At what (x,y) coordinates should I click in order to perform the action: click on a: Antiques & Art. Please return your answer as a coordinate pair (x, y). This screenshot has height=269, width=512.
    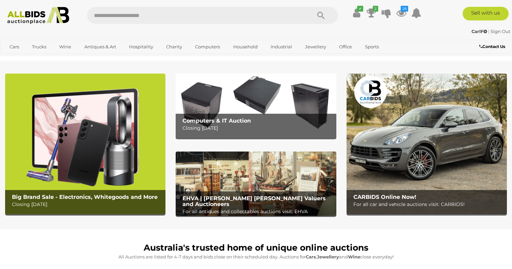
    Looking at the image, I should click on (100, 47).